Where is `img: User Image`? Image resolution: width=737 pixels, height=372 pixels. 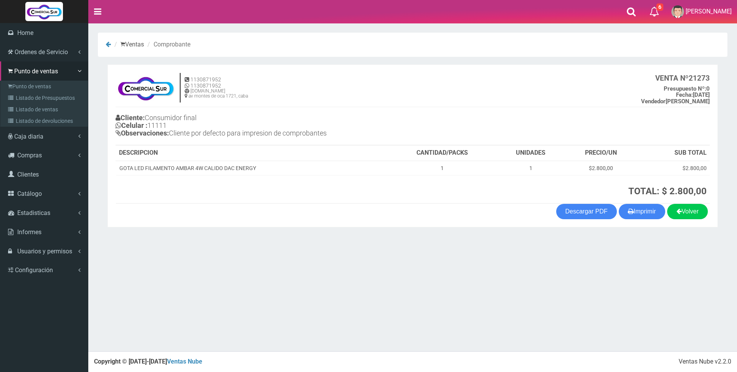 img: User Image is located at coordinates (677, 12).